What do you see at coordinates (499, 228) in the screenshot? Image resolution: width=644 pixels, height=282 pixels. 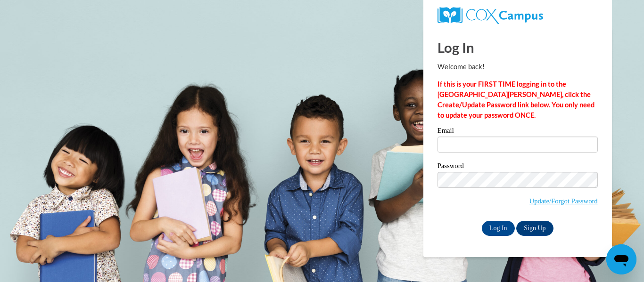 I see `input: Log In` at bounding box center [499, 228].